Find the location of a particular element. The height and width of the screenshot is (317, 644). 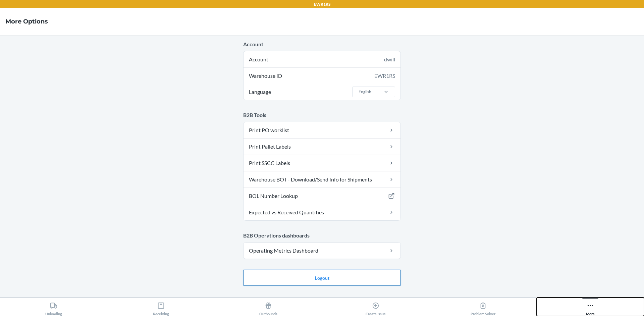

h4: More Options is located at coordinates (27, 22).